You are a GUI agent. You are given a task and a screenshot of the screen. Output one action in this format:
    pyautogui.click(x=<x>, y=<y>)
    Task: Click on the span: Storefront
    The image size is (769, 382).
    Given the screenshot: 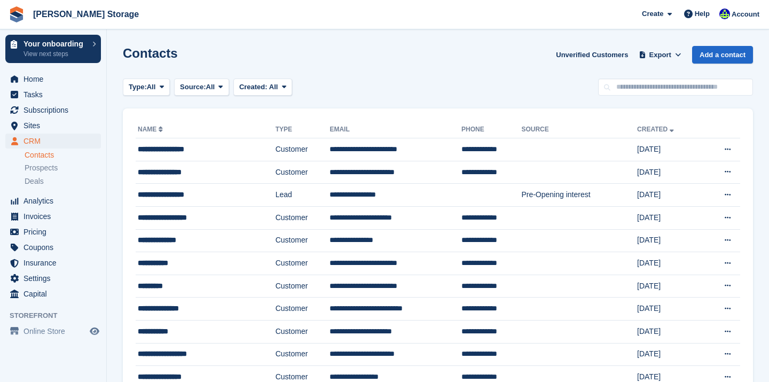 What is the action you would take?
    pyautogui.click(x=58, y=316)
    